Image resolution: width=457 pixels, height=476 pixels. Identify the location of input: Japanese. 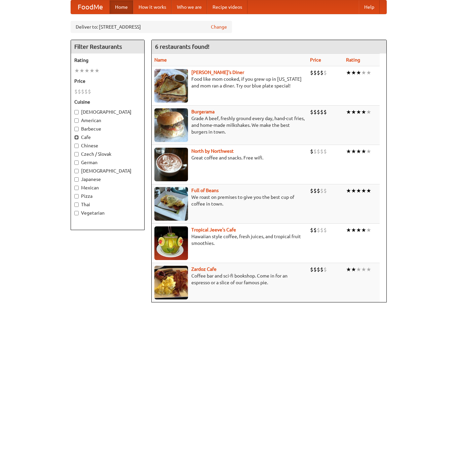
(76, 179).